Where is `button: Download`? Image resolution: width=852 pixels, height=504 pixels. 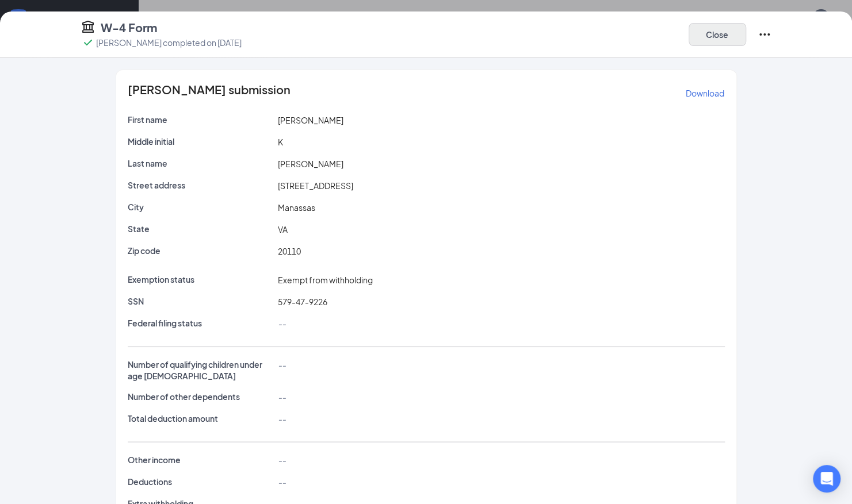
button: Download is located at coordinates (705, 93).